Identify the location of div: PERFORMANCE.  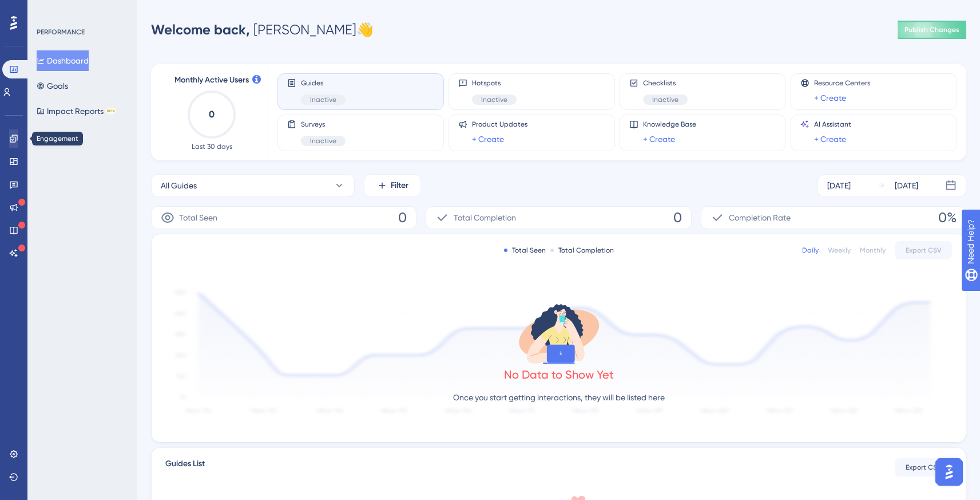
(61, 32).